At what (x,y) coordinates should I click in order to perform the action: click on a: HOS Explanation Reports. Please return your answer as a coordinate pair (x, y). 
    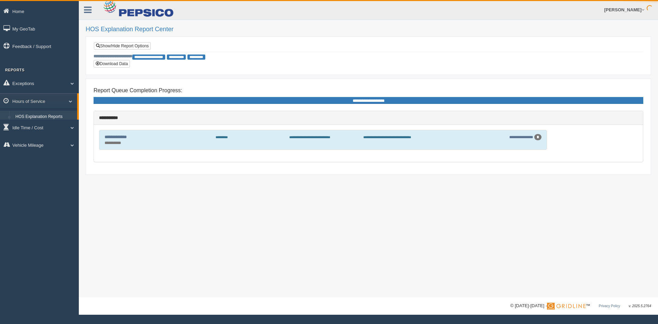
    Looking at the image, I should click on (45, 117).